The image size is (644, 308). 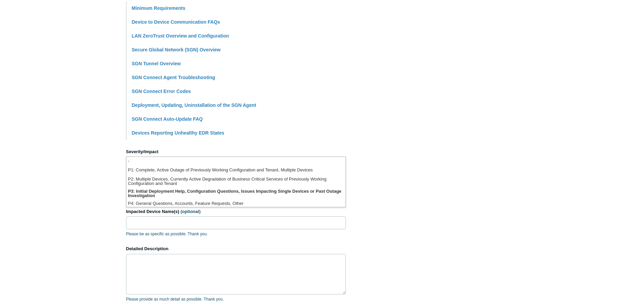 I want to click on label: Severity/Impact, so click(x=236, y=152).